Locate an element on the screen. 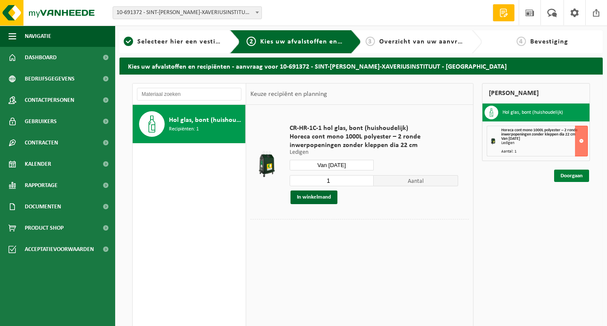  span: Recipiënten: 1 is located at coordinates (184, 129).